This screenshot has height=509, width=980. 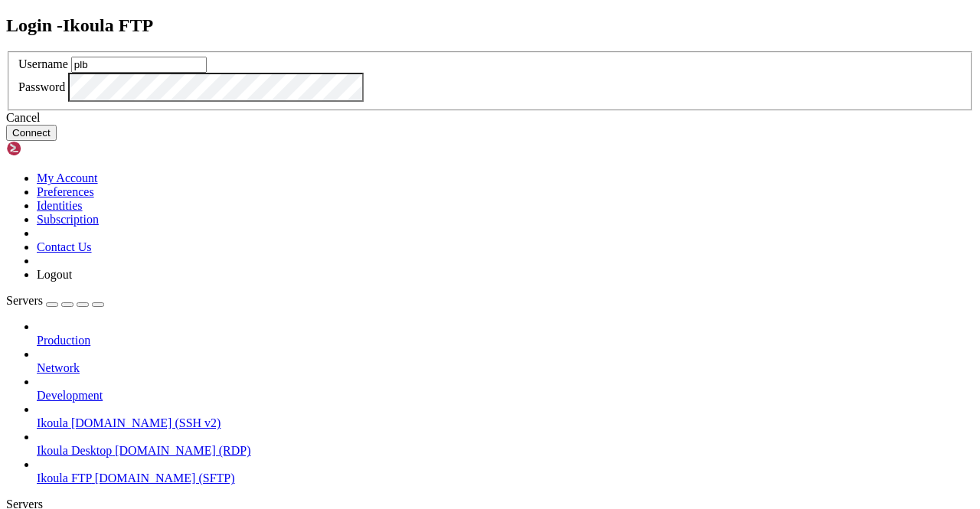 What do you see at coordinates (505, 396) in the screenshot?
I see `a: Development` at bounding box center [505, 396].